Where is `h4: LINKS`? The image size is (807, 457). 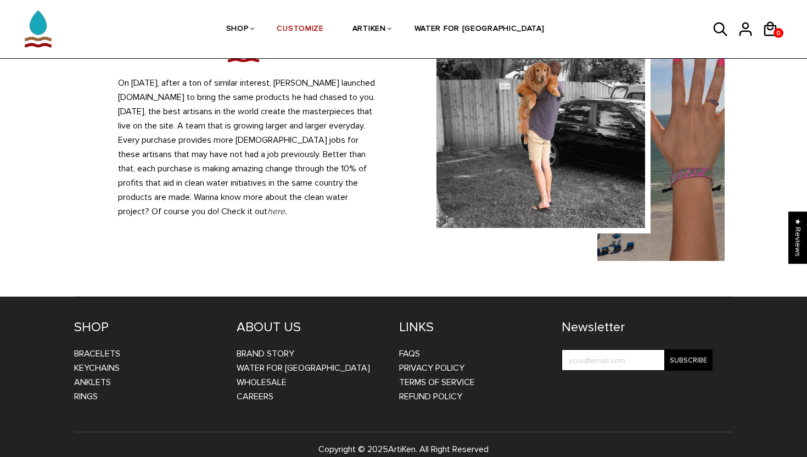
h4: LINKS is located at coordinates (472, 327).